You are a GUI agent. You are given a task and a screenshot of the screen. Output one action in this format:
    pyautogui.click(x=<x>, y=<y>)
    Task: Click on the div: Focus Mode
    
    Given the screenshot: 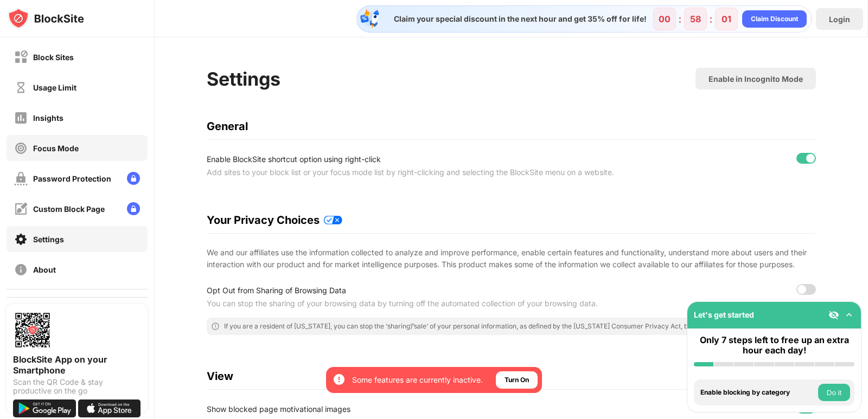 What is the action you would take?
    pyautogui.click(x=56, y=148)
    